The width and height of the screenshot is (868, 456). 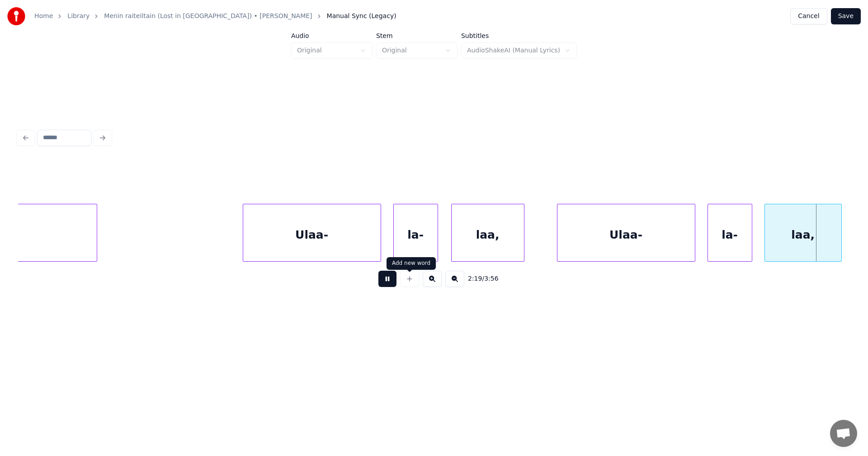 What do you see at coordinates (846, 16) in the screenshot?
I see `button: Save` at bounding box center [846, 16].